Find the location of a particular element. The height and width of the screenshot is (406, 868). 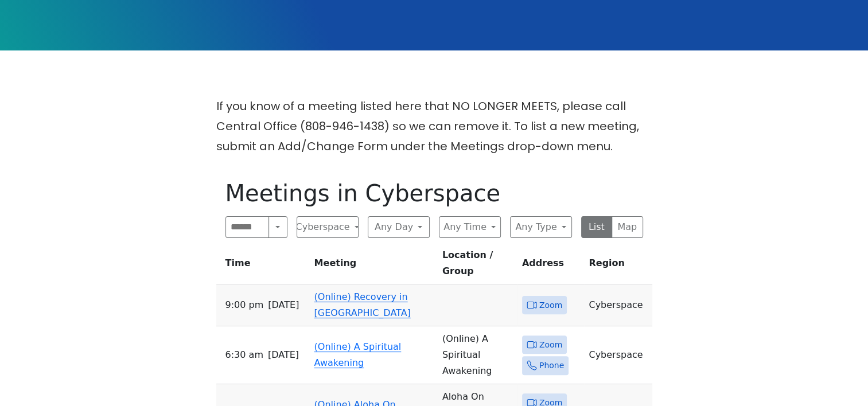

button: Any Time is located at coordinates (470, 227).